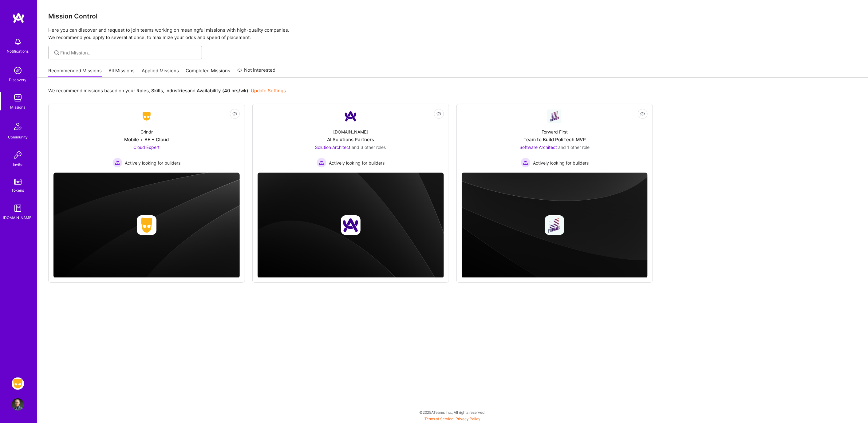 The height and width of the screenshot is (423, 868). What do you see at coordinates (18, 137) in the screenshot?
I see `div: Community` at bounding box center [18, 137].